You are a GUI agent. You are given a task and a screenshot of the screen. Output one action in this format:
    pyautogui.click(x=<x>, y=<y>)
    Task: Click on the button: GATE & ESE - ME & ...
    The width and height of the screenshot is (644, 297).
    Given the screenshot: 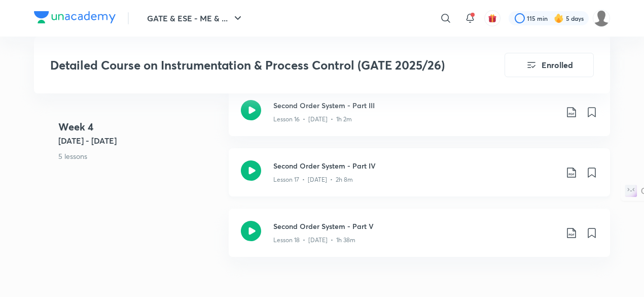 What is the action you would take?
    pyautogui.click(x=195, y=18)
    